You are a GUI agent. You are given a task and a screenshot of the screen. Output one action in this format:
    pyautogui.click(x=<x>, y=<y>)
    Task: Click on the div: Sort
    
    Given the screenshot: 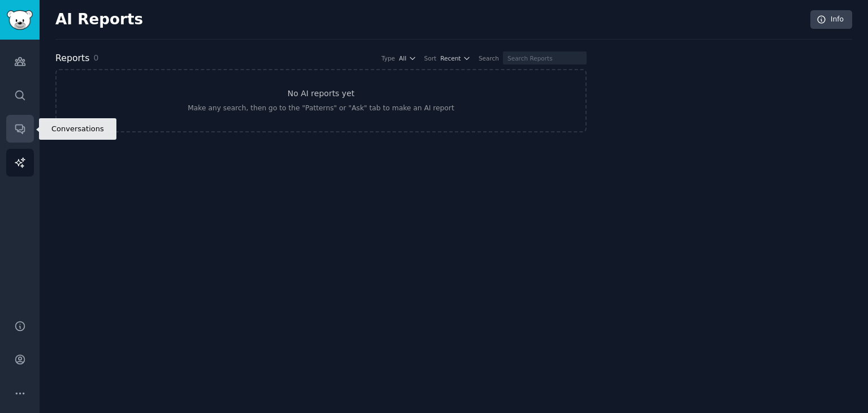 What is the action you would take?
    pyautogui.click(x=431, y=58)
    